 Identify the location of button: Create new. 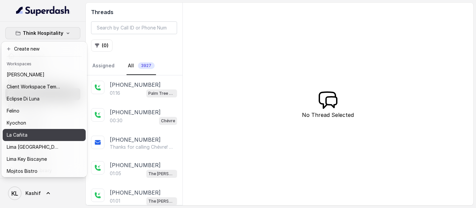
(44, 49).